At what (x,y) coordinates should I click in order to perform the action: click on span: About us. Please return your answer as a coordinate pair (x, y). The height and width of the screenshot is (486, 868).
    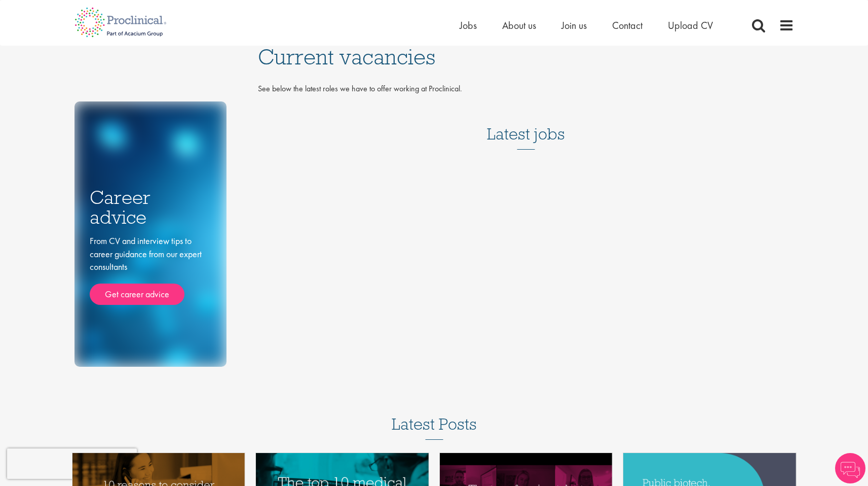
    Looking at the image, I should click on (519, 25).